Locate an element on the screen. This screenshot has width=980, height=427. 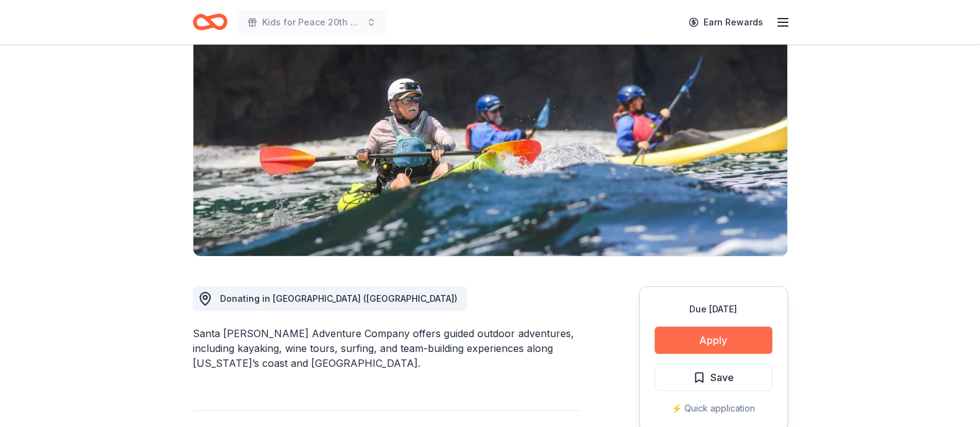
div: ⚡️ Quick application is located at coordinates (713, 408).